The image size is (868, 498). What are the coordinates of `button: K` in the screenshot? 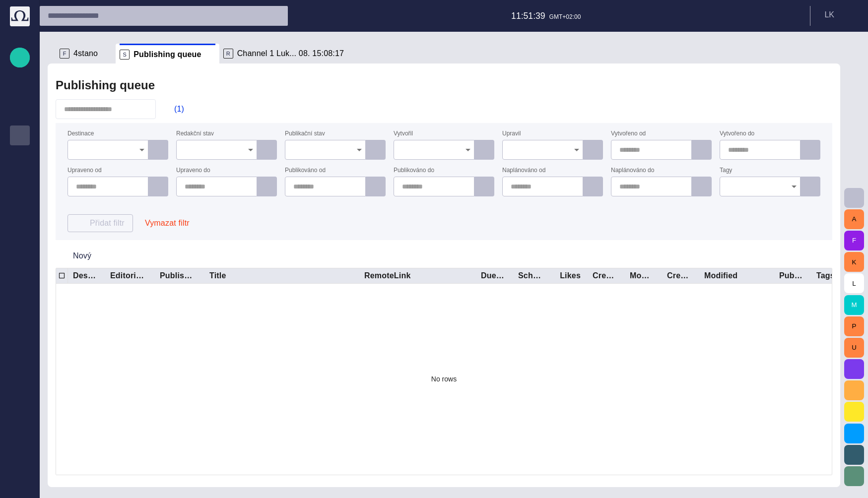 It's located at (855, 262).